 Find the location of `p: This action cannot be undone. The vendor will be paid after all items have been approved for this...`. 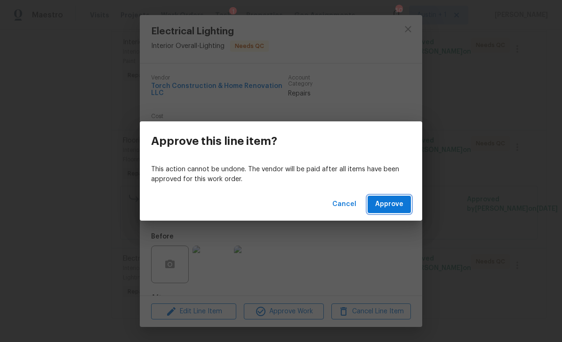

p: This action cannot be undone. The vendor will be paid after all items have been approved for this... is located at coordinates (281, 175).